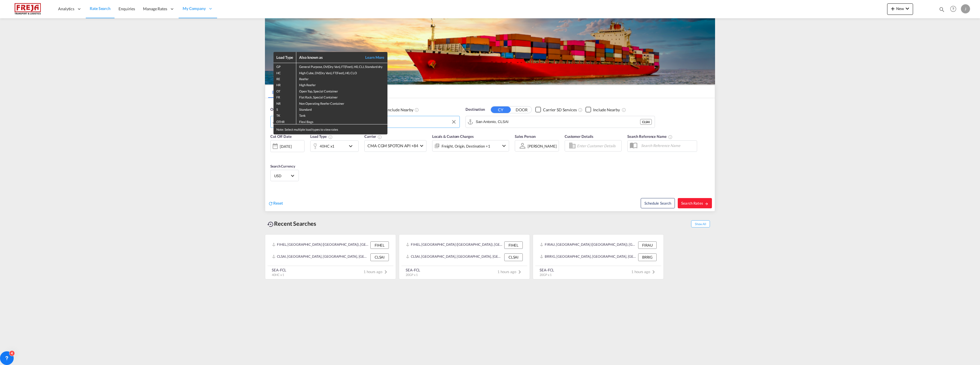 This screenshot has width=980, height=365. What do you see at coordinates (285, 84) in the screenshot?
I see `td: HR` at bounding box center [285, 84].